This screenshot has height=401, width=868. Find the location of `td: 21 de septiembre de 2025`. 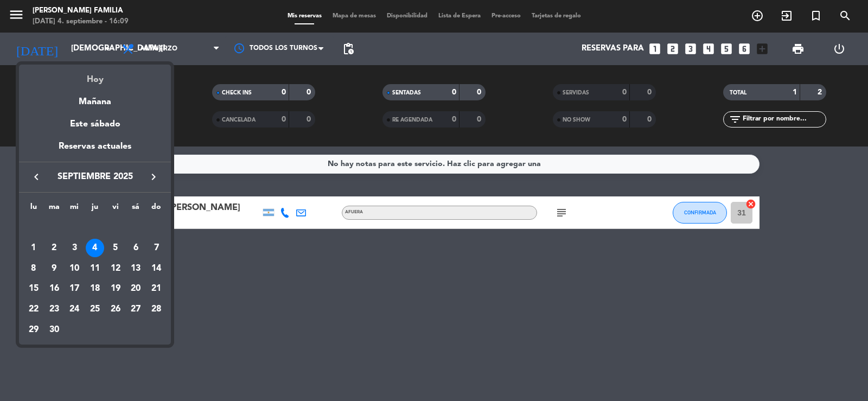

td: 21 de septiembre de 2025 is located at coordinates (156, 289).